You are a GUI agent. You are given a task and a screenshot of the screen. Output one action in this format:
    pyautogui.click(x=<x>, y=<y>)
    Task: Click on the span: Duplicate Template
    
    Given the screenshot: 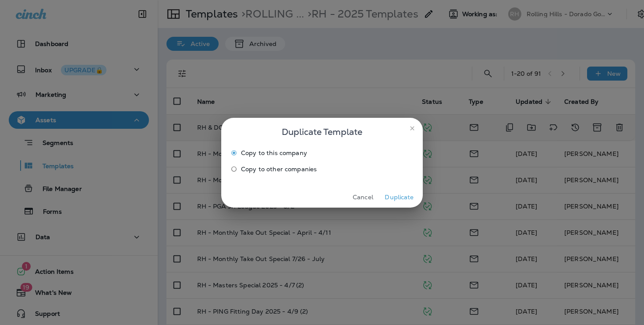 What is the action you would take?
    pyautogui.click(x=322, y=132)
    